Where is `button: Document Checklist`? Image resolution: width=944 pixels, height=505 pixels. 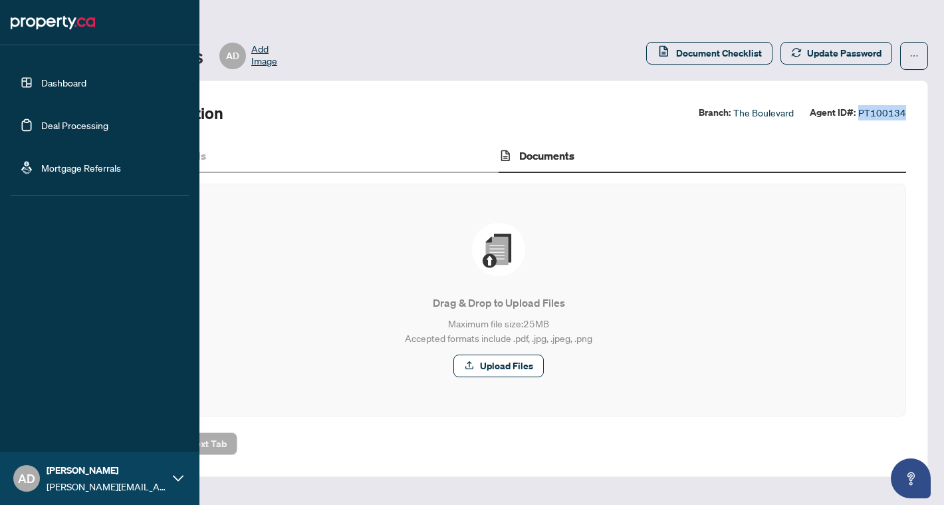
button: Document Checklist is located at coordinates (709, 53).